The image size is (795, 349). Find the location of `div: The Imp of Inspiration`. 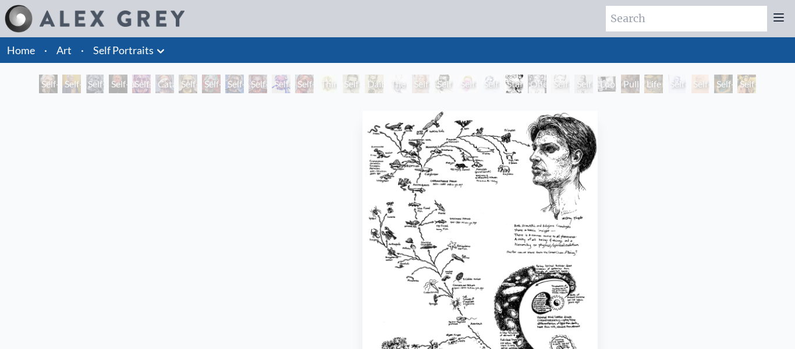

div: The Imp of Inspiration is located at coordinates (398, 84).